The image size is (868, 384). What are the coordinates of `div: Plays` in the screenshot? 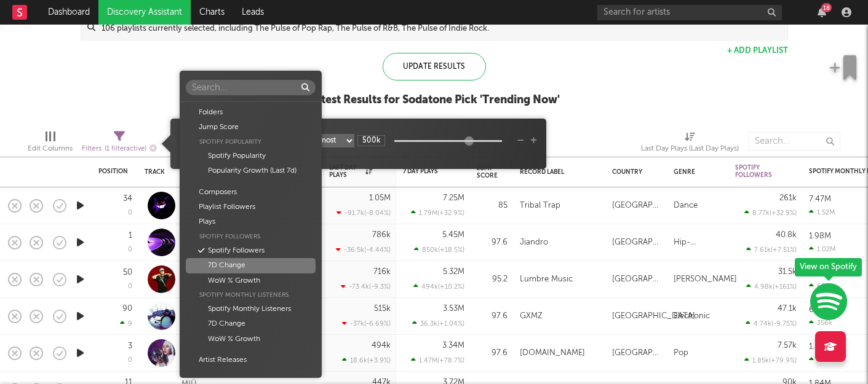 It's located at (250, 222).